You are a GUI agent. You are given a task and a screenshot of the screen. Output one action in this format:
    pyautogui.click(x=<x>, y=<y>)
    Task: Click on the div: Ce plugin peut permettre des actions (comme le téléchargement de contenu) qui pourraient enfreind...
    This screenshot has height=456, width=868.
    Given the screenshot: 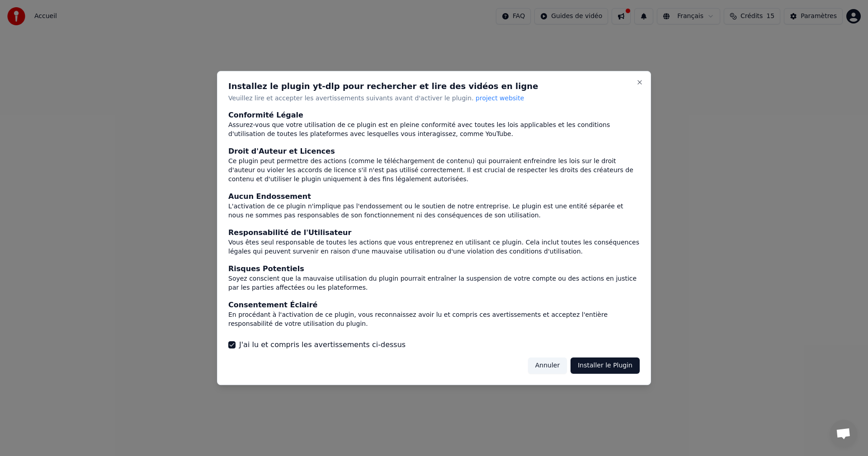 What is the action you would take?
    pyautogui.click(x=434, y=171)
    